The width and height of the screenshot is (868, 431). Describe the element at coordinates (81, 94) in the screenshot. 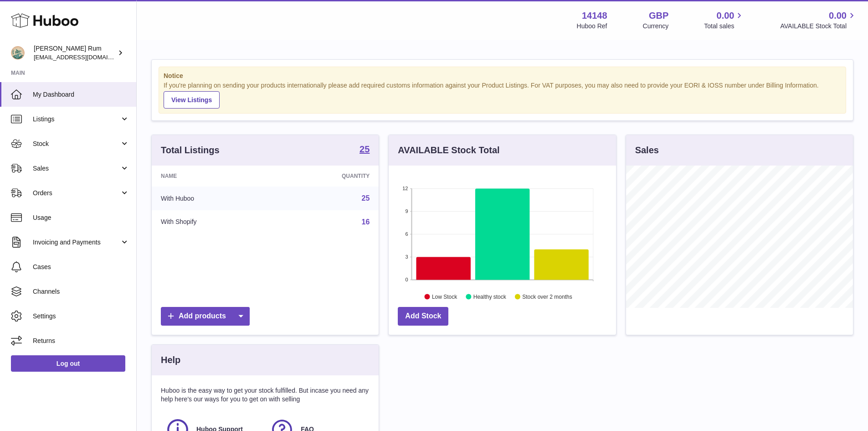

I see `span: My Dashboard` at that location.